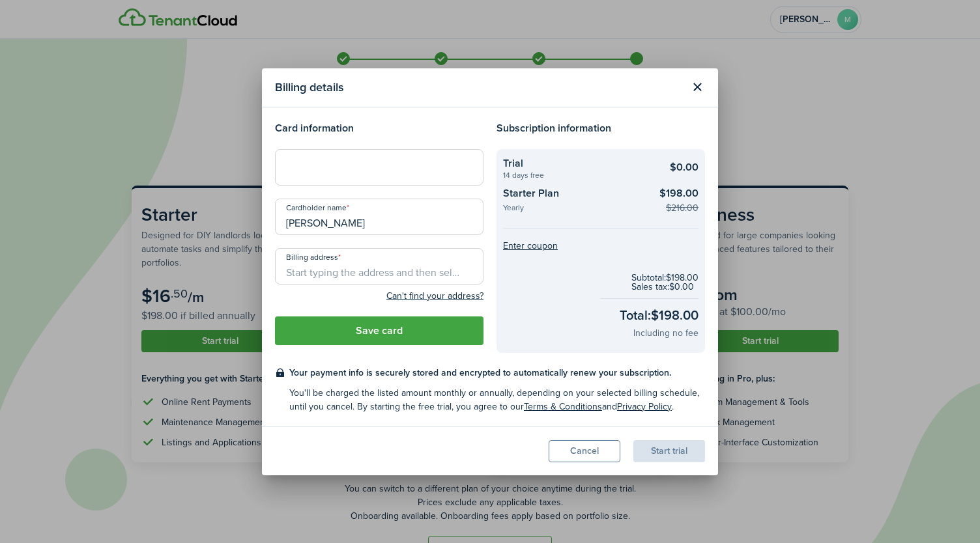 The width and height of the screenshot is (980, 543). I want to click on checkout-summary-item-description: 14 days free, so click(576, 175).